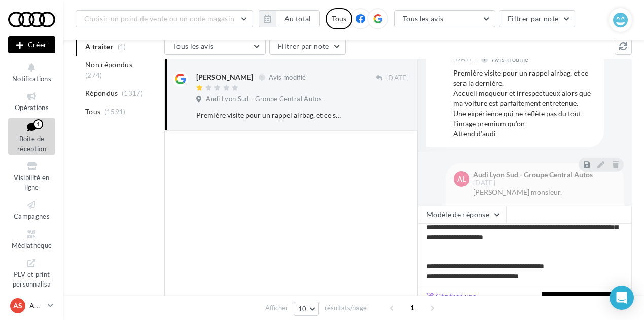 The width and height of the screenshot is (644, 320). Describe the element at coordinates (101, 93) in the screenshot. I see `span: Répondus` at that location.